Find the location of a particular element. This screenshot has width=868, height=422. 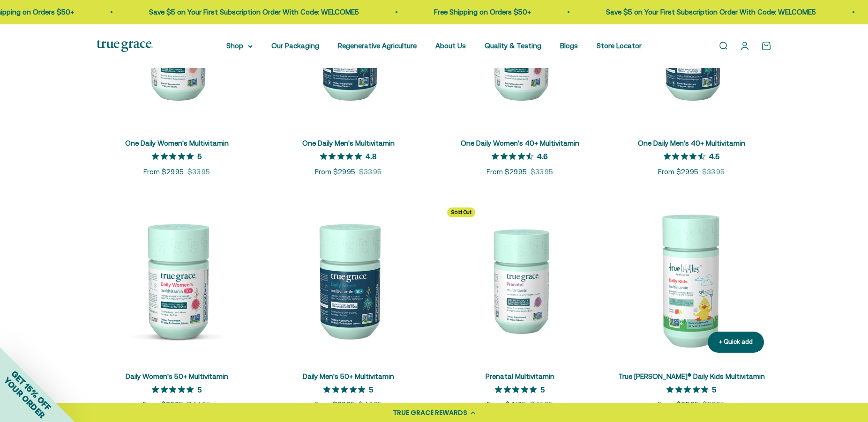

a: Regenerative Agriculture is located at coordinates (377, 46).